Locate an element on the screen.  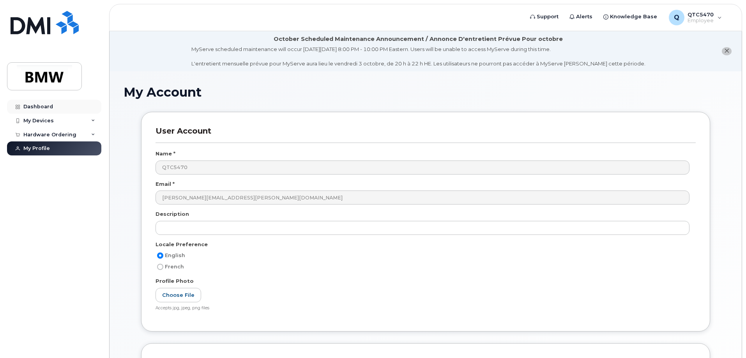
h1: My Account is located at coordinates (425, 92).